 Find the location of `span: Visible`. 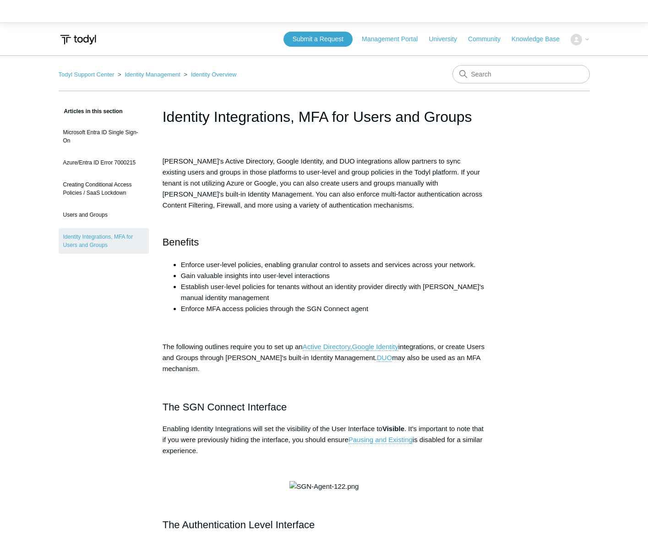

span: Visible is located at coordinates (393, 428).